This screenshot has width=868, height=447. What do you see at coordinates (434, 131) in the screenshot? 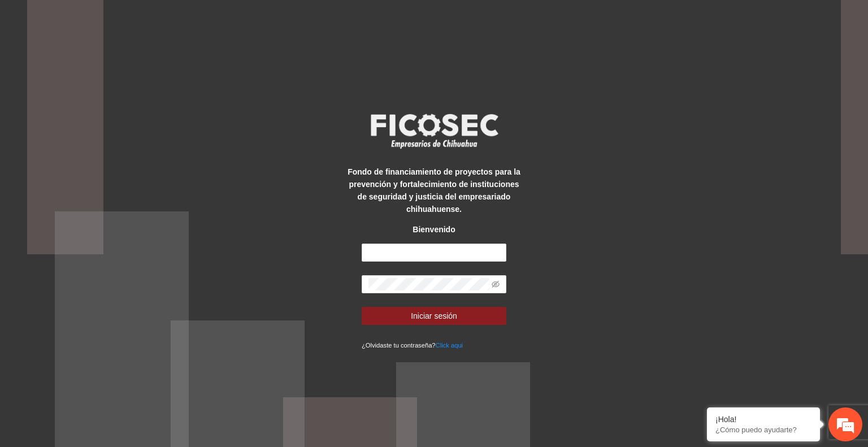
I see `img: logo` at bounding box center [434, 131].